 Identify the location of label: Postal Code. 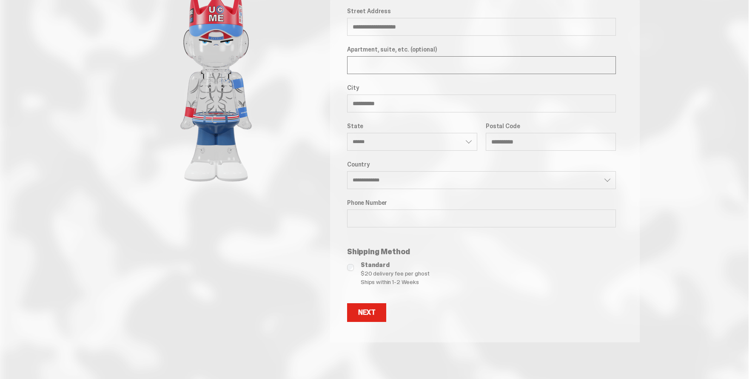
(551, 126).